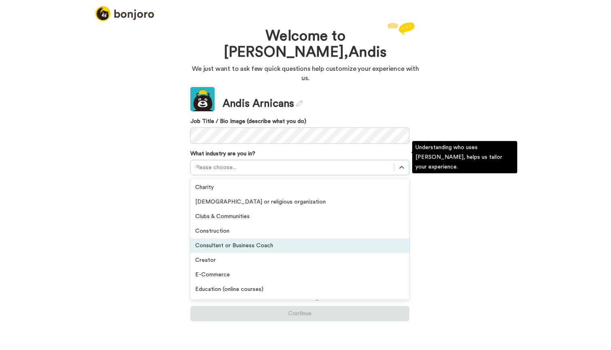 The image size is (611, 350). What do you see at coordinates (300, 231) in the screenshot?
I see `div: Construction` at bounding box center [300, 231].